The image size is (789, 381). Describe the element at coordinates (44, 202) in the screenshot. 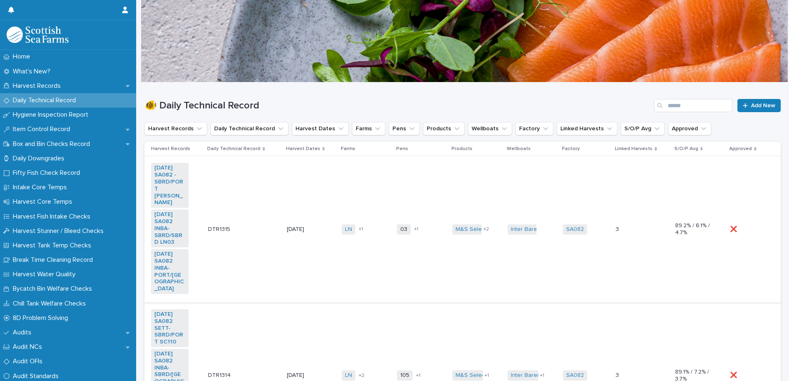

I see `p: Harvest Core Temps` at that location.